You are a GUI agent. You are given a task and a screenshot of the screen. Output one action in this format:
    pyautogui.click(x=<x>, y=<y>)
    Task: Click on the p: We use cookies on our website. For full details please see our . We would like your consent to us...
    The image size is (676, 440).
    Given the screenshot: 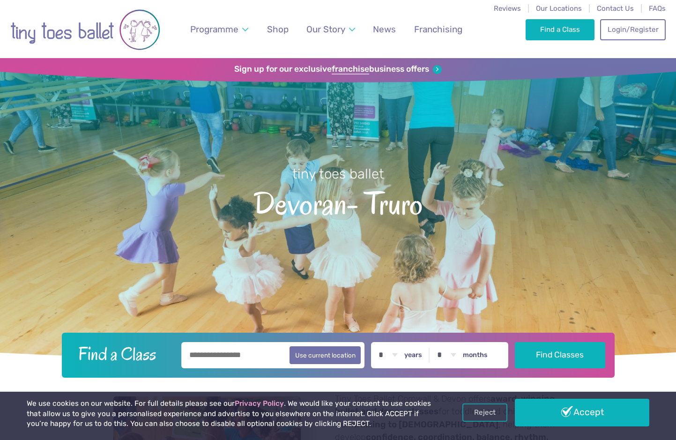 What is the action you would take?
    pyautogui.click(x=229, y=414)
    